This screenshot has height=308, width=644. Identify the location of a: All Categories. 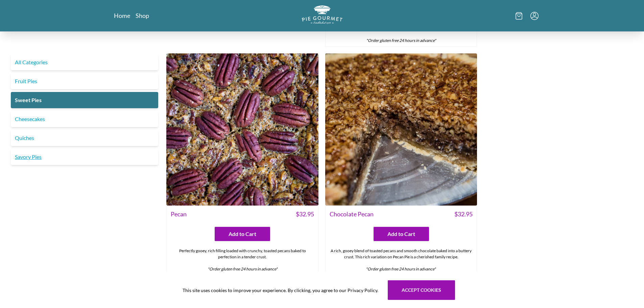
(85, 62).